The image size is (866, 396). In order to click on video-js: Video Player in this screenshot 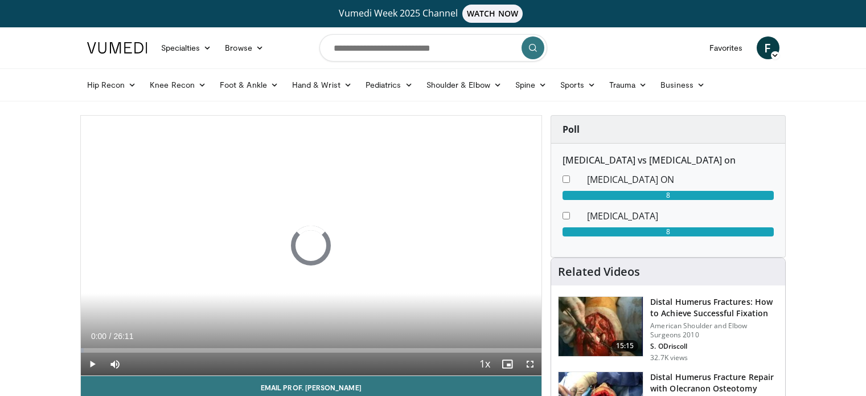, I will do `click(312, 245)`.